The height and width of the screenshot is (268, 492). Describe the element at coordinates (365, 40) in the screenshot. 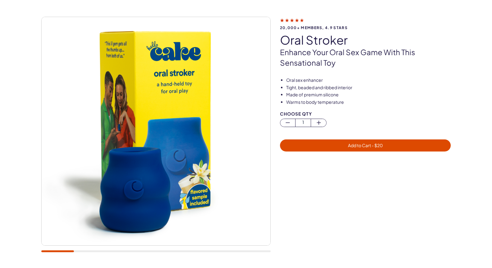

I see `h1: oral stroker` at that location.